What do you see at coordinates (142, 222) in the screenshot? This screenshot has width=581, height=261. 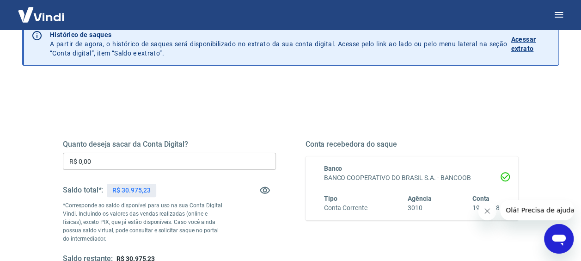 I see `p: *Corresponde ao saldo disponível para uso na sua Conta Digital Vindi. Incluindo os valores das ve...` at bounding box center [142, 222].